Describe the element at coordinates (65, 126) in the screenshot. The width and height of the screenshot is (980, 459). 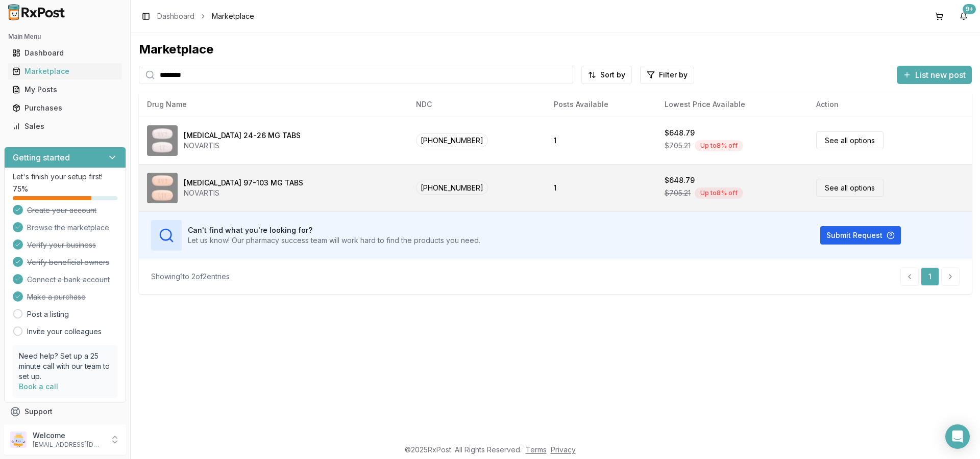
I see `div: Sales` at that location.